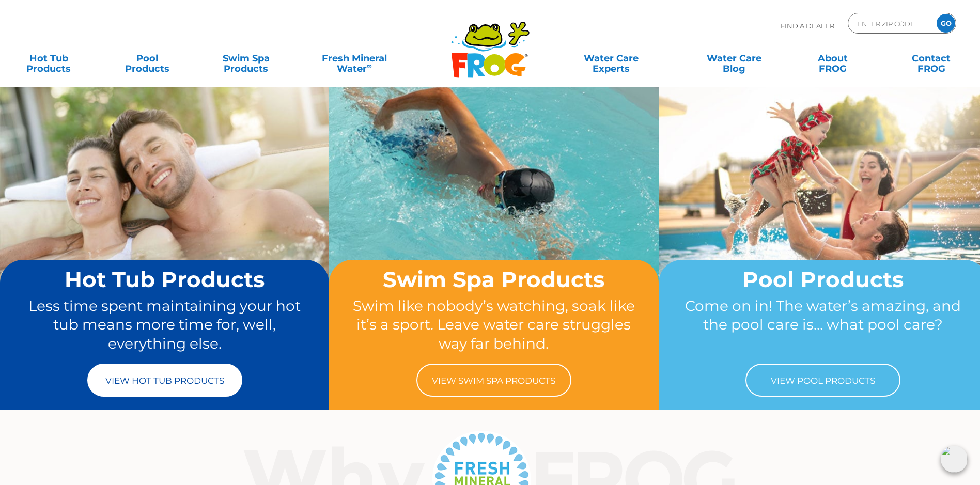  I want to click on a: Water CareBlog, so click(733, 58).